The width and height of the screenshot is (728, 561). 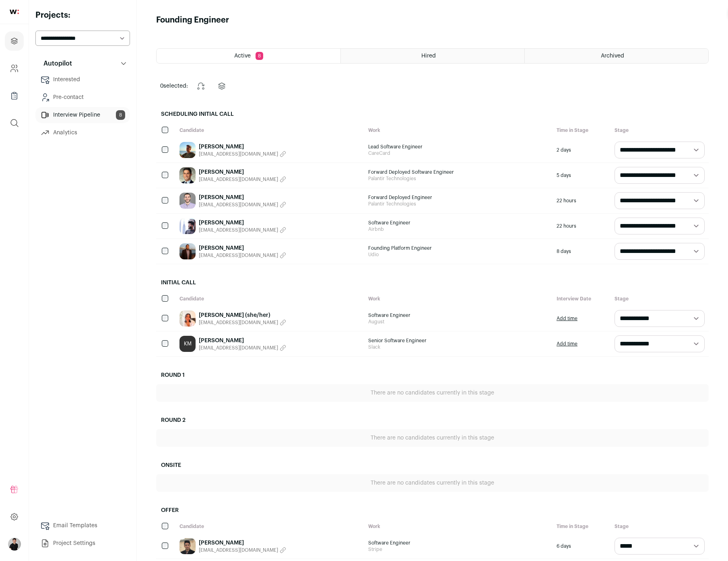 What do you see at coordinates (14, 11) in the screenshot?
I see `img: wellfound-shorthand-0d5821cbd27db2630d0214b213865d53afaa358527fdda9d0ea32b1df1b89c2c.svg` at bounding box center [14, 11].